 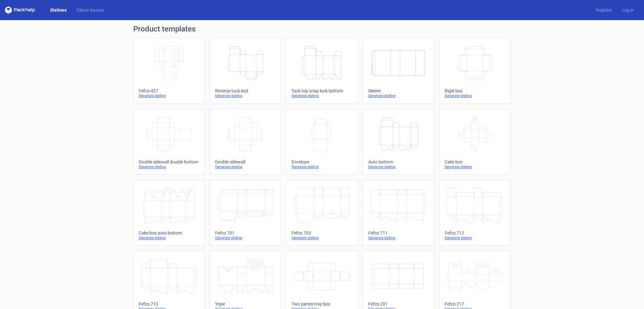 I want to click on div: Cake box, so click(x=474, y=161).